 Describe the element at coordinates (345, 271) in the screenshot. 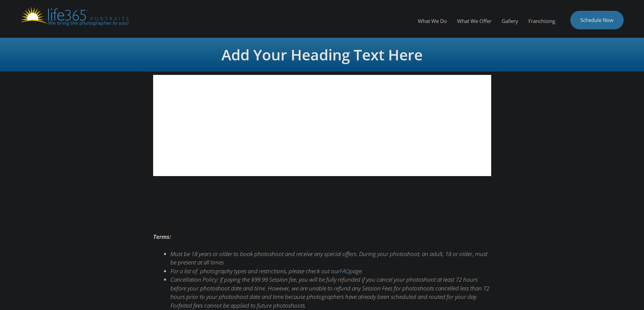

I see `a: FAQ` at that location.